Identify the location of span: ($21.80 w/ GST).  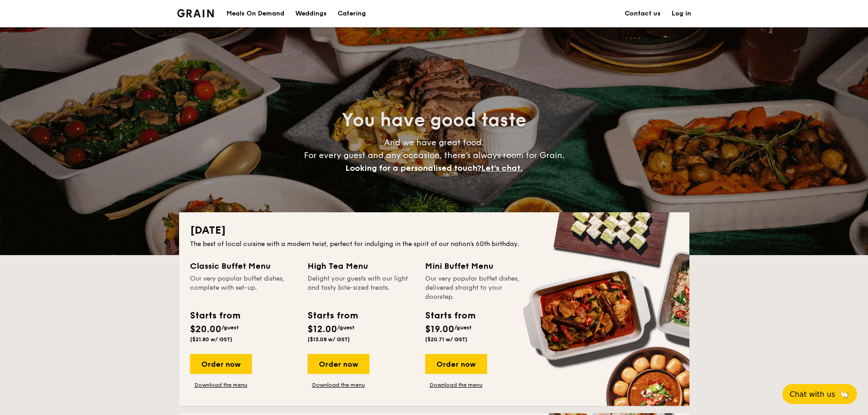
(211, 339).